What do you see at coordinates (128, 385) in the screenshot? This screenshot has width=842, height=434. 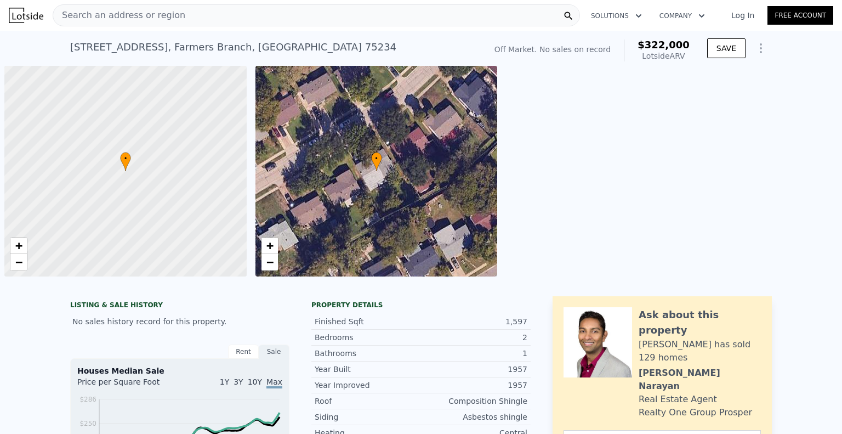 I see `div: Price per Square Foot` at bounding box center [128, 385].